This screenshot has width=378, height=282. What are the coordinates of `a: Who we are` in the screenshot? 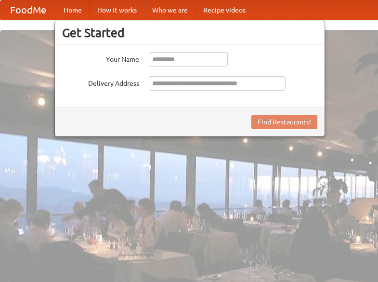 It's located at (170, 10).